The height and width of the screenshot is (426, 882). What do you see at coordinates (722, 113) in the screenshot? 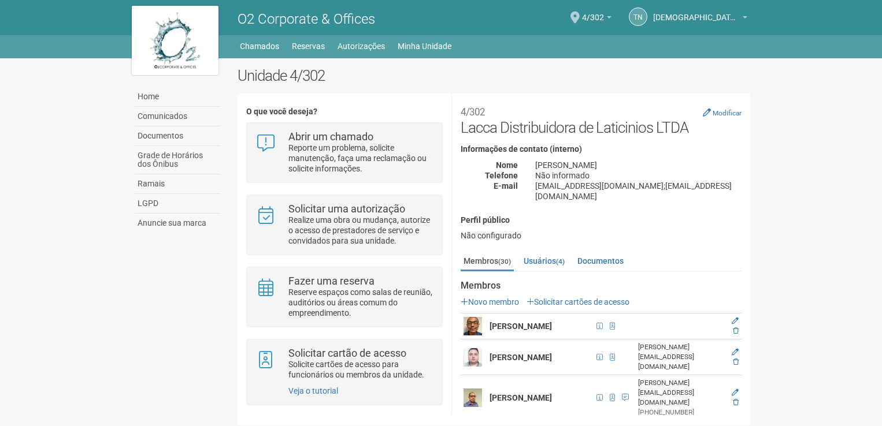
I see `a: Modificar` at bounding box center [722, 113].